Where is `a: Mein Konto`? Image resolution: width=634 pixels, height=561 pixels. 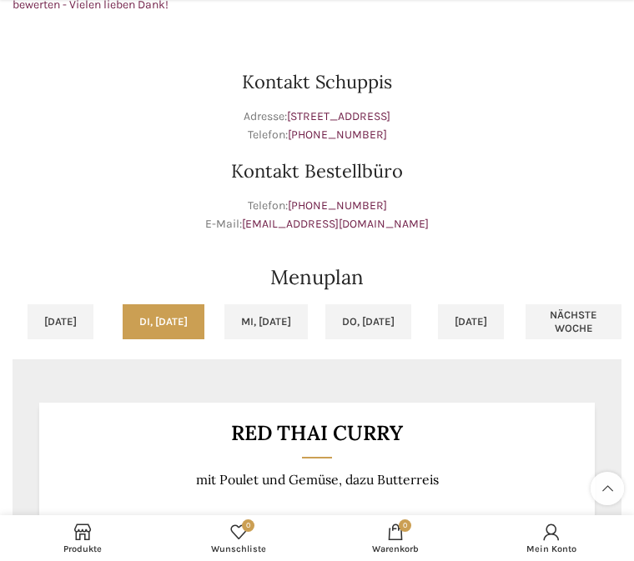 a: Mein Konto is located at coordinates (552, 538).